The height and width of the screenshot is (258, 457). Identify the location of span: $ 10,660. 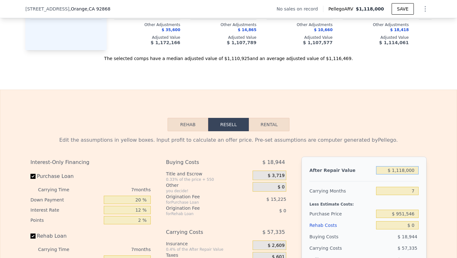
(323, 30).